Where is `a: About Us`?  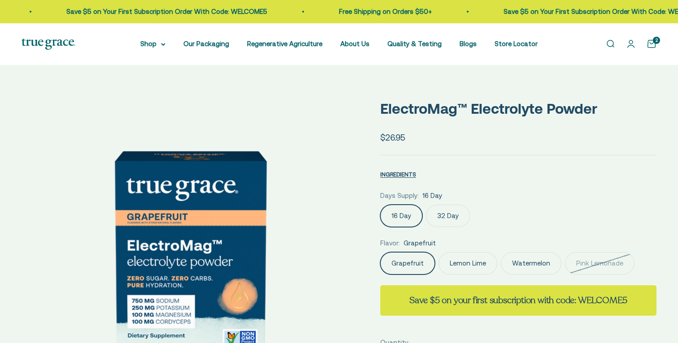 a: About Us is located at coordinates (354, 43).